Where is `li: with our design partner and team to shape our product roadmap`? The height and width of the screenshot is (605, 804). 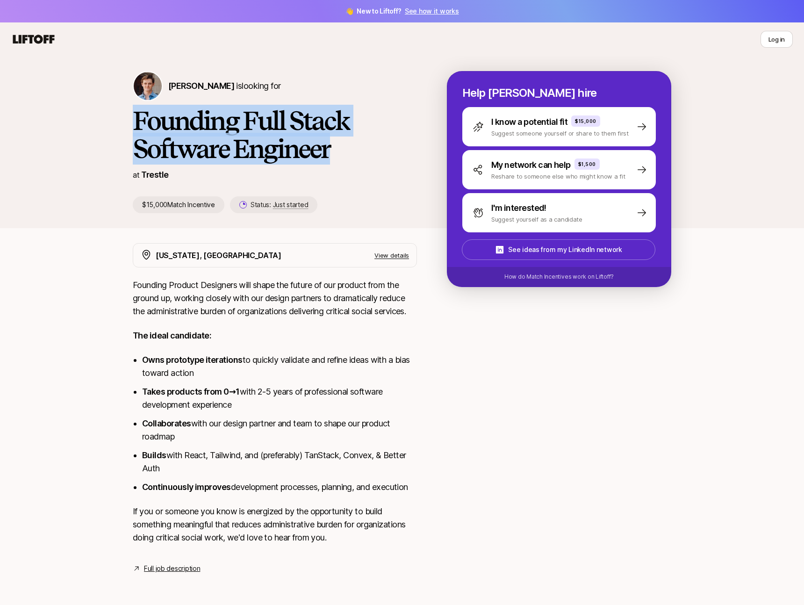
li: with our design partner and team to shape our product roadmap is located at coordinates (280, 430).